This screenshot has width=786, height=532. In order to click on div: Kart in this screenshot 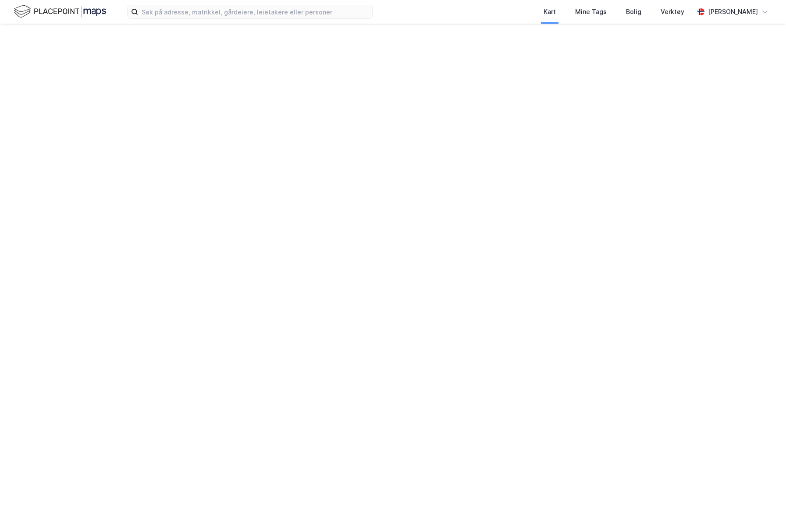, I will do `click(550, 12)`.